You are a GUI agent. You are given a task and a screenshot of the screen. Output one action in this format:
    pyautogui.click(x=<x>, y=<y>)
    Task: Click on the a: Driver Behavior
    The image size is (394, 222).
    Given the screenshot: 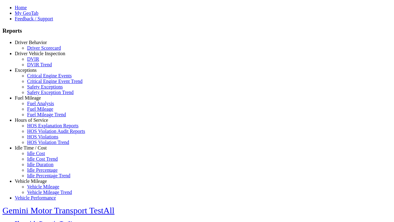 What is the action you would take?
    pyautogui.click(x=31, y=42)
    